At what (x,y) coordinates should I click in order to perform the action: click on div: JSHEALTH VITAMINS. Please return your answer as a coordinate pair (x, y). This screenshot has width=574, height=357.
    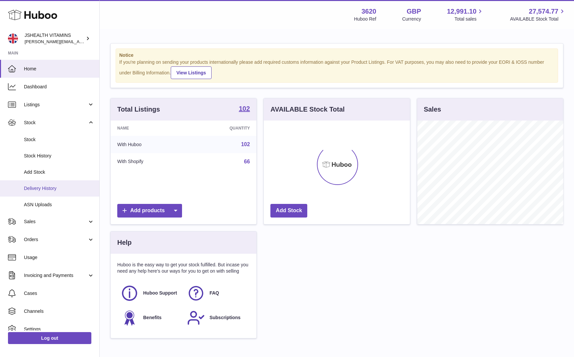
    Looking at the image, I should click on (54, 39).